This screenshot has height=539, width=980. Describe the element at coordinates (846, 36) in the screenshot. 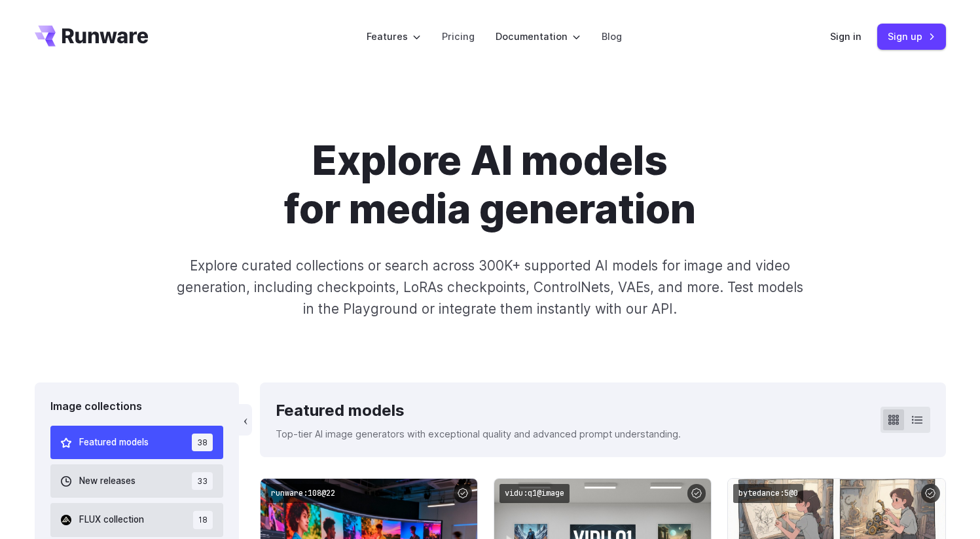

I see `a: Sign in` at that location.